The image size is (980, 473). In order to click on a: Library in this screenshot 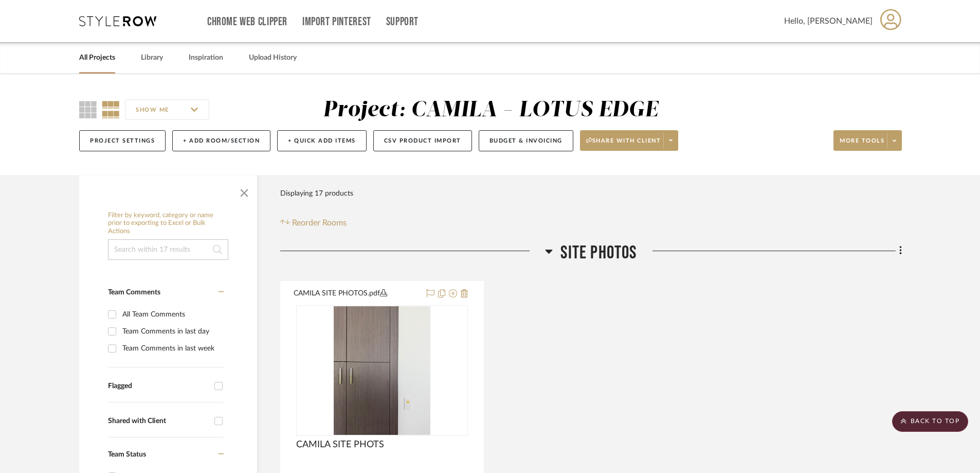, I will do `click(152, 58)`.